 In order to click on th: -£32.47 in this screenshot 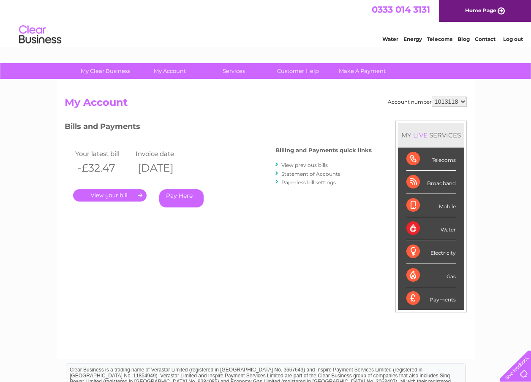, I will do `click(103, 168)`.